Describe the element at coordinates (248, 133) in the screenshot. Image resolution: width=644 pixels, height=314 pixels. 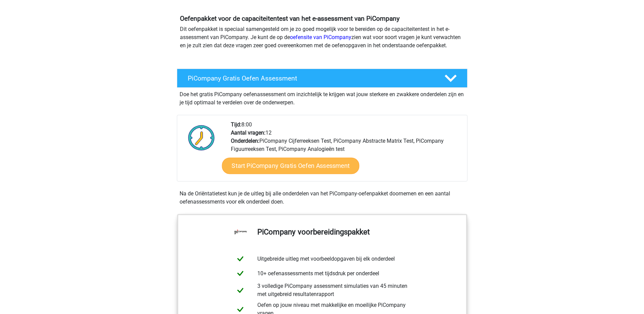
I see `b: Aantal vragen:` at that location.